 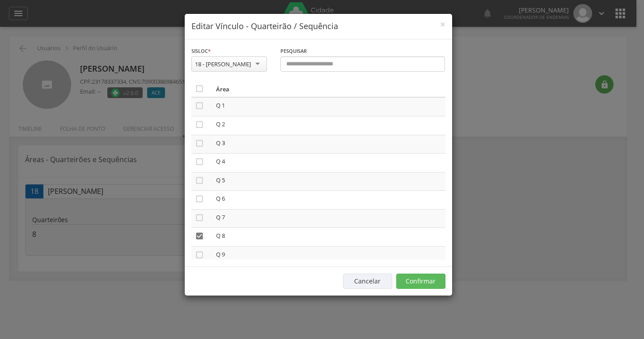 What do you see at coordinates (329, 256) in the screenshot?
I see `td: Q 9` at bounding box center [329, 256].